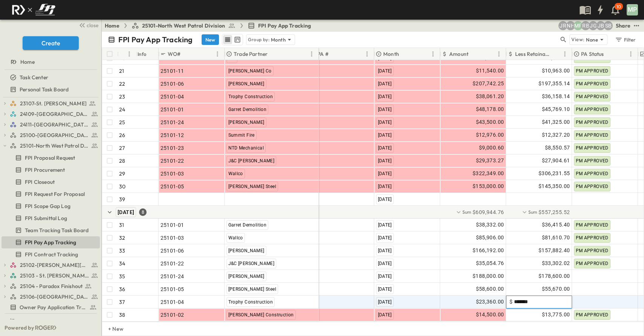 This screenshot has height=336, width=644. I want to click on span: 25101-North West Patrol Division, so click(54, 146).